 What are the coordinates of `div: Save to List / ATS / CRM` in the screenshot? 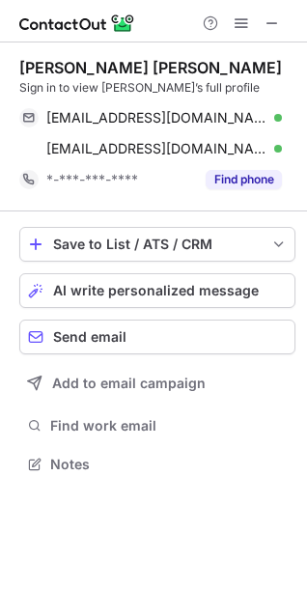 It's located at (157, 244).